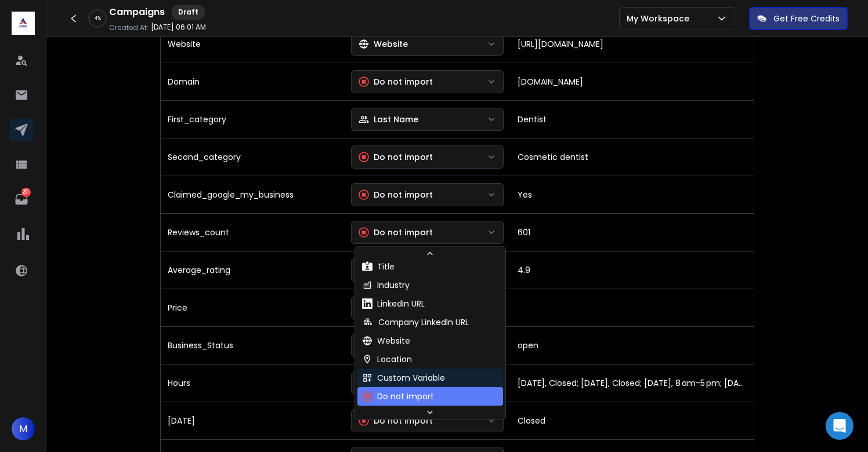 The height and width of the screenshot is (452, 868). I want to click on div: Location, so click(387, 359).